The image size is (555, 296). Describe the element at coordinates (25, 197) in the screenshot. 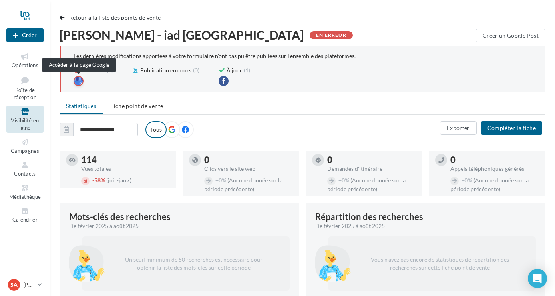

I see `span: Médiathèque` at that location.